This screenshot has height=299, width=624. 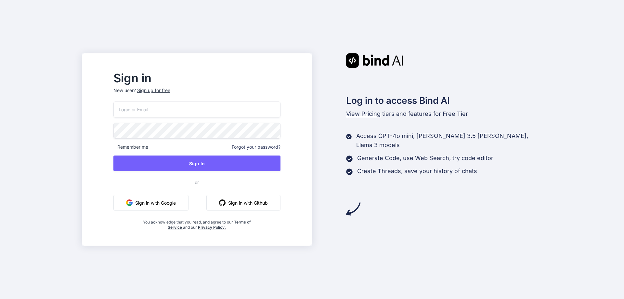 I want to click on input: Login or Email, so click(x=197, y=109).